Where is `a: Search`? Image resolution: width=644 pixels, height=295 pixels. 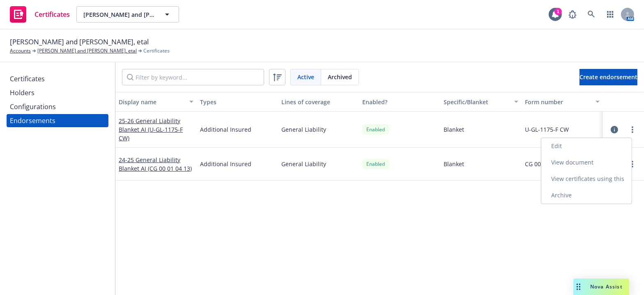 a: Search is located at coordinates (592, 14).